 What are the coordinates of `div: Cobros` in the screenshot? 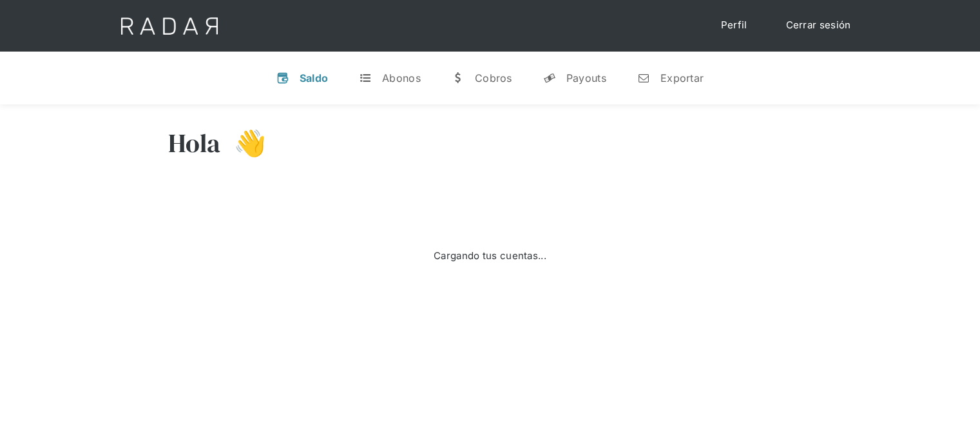 It's located at (493, 78).